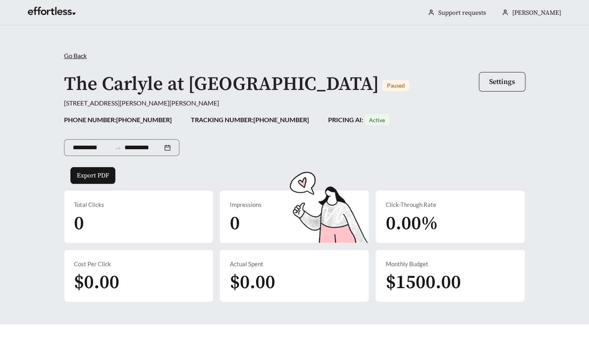 The width and height of the screenshot is (589, 349). I want to click on span: 0.00%, so click(411, 223).